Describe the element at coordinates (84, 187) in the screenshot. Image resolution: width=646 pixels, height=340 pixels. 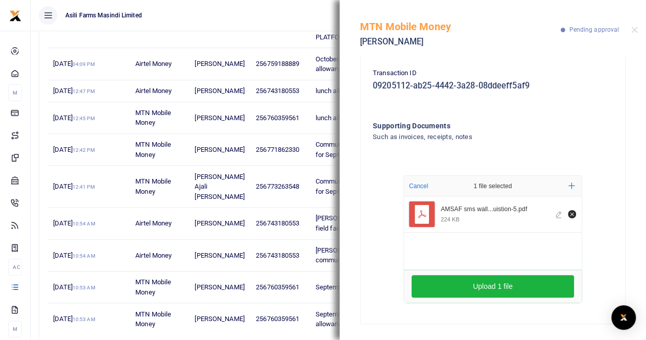
I see `small: 12:41 PM` at that location.